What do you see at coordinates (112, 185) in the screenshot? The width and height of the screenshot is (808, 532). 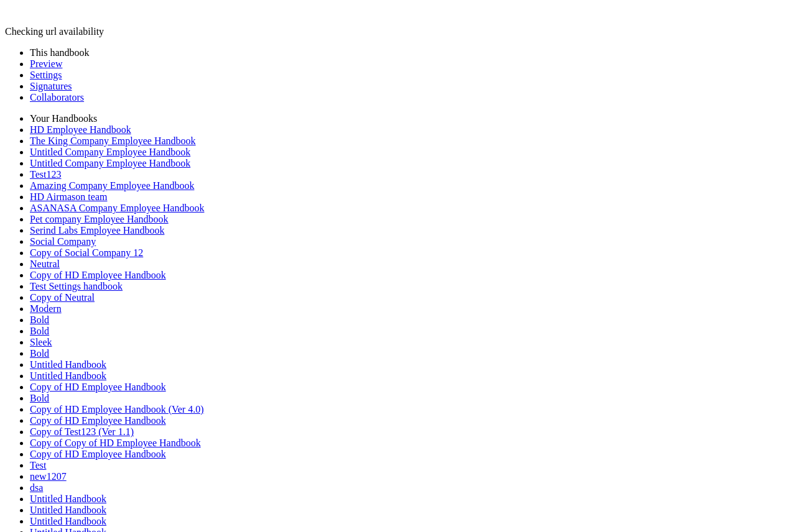 I see `a: Amazing Company Employee Handbook` at bounding box center [112, 185].